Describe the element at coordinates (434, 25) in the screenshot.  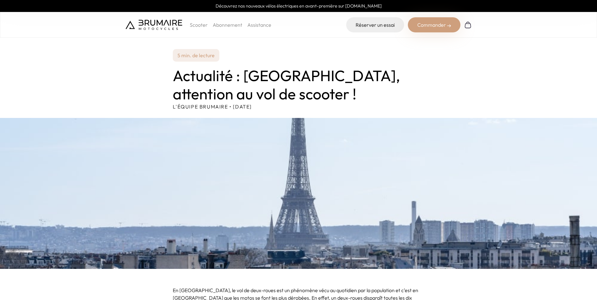
I see `div: Commander` at that location.